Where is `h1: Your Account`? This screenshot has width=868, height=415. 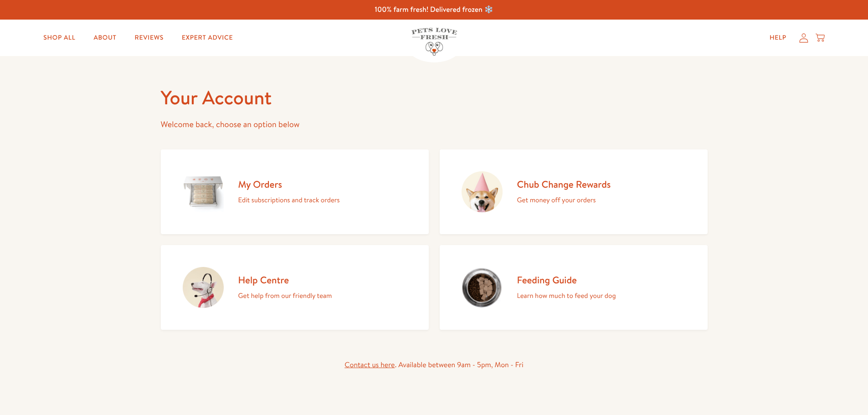
h1: Your Account is located at coordinates (434, 98).